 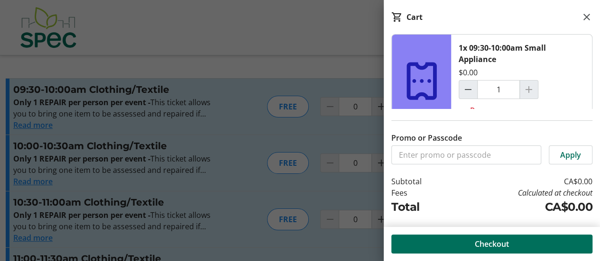 I want to click on input: Enter promo or passcode, so click(x=466, y=155).